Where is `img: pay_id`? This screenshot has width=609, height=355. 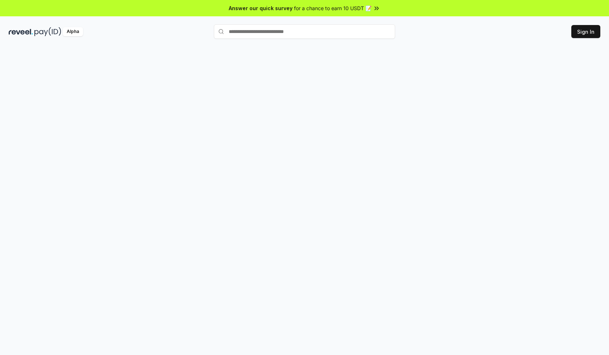
img: pay_id is located at coordinates (48, 32).